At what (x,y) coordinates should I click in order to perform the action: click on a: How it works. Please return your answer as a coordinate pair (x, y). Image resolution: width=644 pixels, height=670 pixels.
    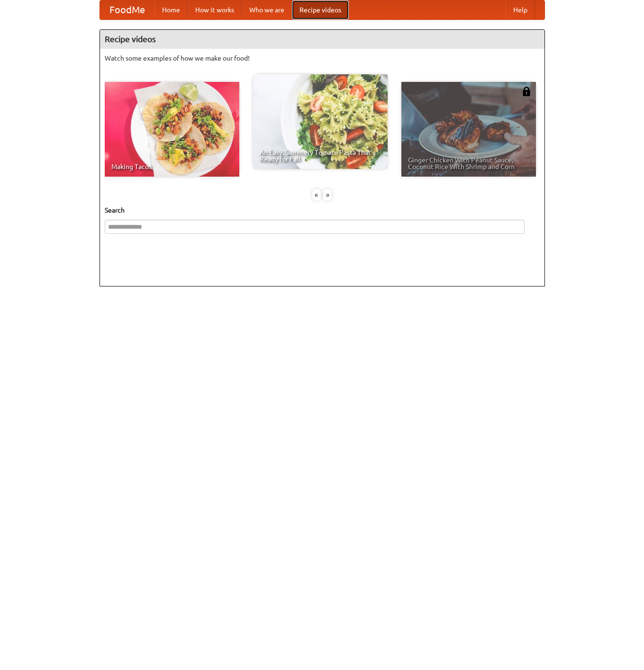
    Looking at the image, I should click on (214, 10).